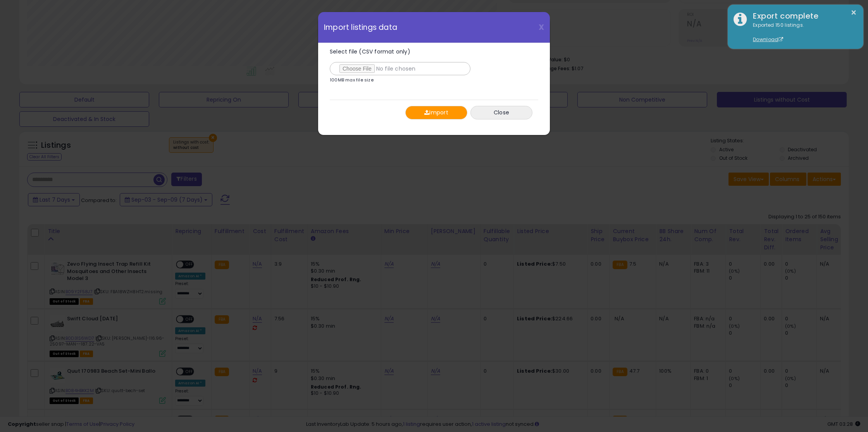 The width and height of the screenshot is (868, 432). Describe the element at coordinates (768, 39) in the screenshot. I see `a: Download` at that location.